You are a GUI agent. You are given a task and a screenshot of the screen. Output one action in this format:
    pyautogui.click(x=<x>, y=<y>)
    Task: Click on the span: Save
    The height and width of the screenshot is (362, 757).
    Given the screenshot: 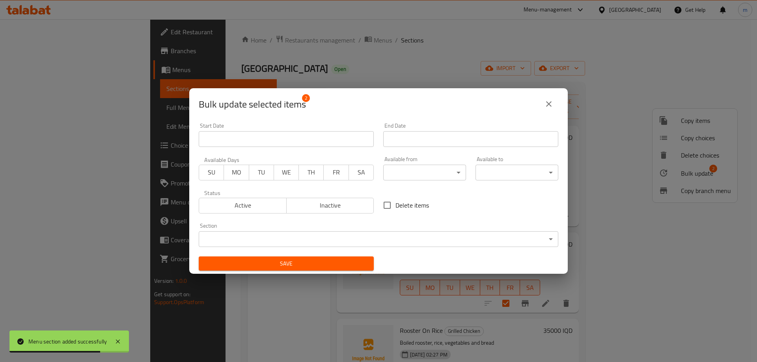 What is the action you would take?
    pyautogui.click(x=286, y=264)
    